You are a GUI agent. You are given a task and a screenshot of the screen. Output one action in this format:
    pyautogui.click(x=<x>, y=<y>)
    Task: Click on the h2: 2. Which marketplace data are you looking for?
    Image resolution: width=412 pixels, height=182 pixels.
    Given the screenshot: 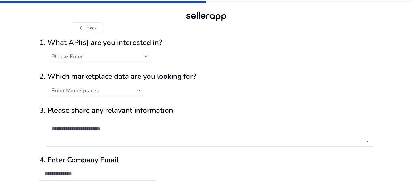 What is the action you would take?
    pyautogui.click(x=206, y=76)
    